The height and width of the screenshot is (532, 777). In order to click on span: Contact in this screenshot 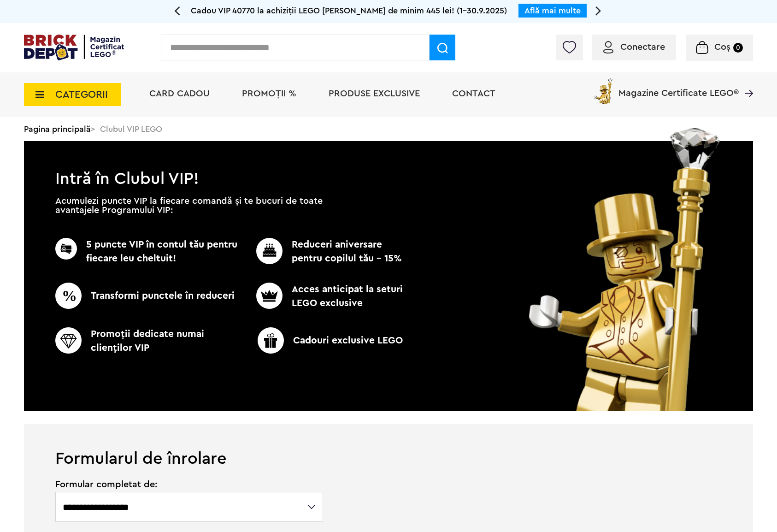, I will do `click(474, 93)`.